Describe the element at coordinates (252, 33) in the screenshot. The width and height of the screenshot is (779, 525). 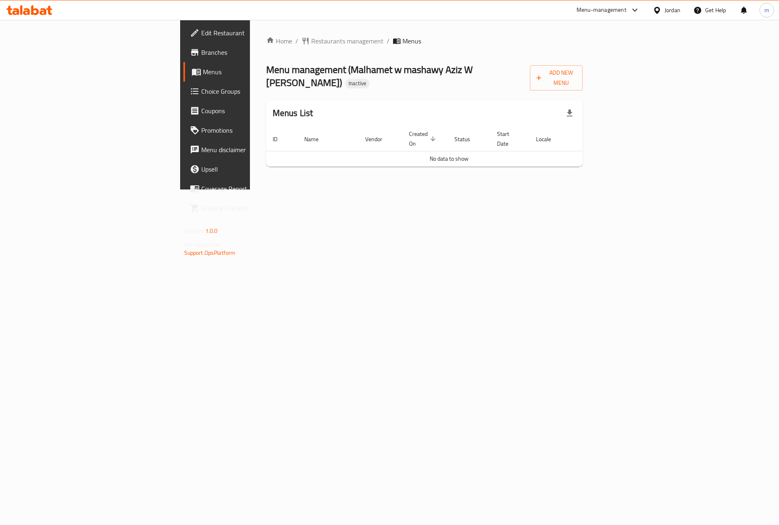
I see `span: Edit Restaurant` at that location.